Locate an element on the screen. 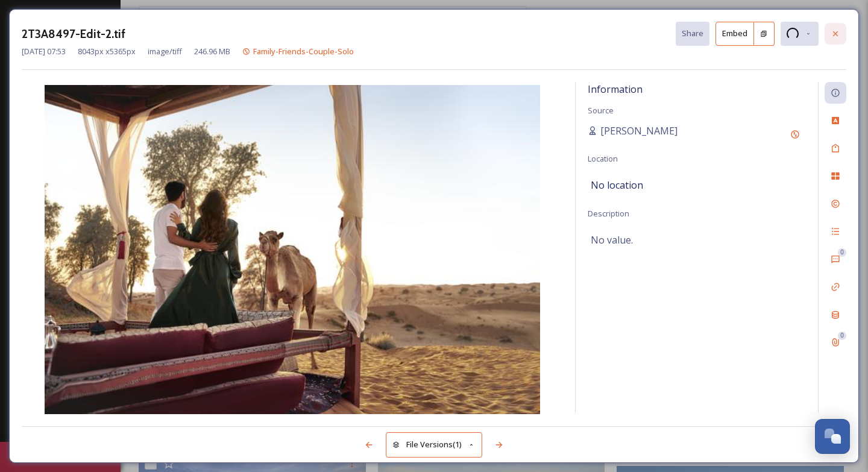 The image size is (868, 472). button: Embed is located at coordinates (735, 34).